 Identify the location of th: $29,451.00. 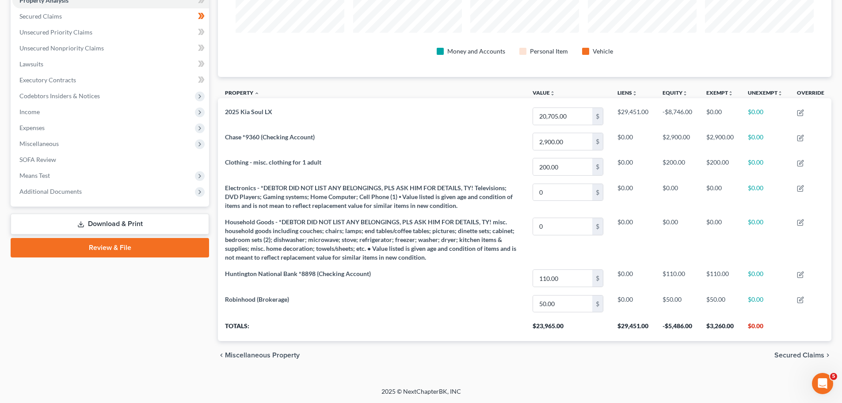
(633, 328).